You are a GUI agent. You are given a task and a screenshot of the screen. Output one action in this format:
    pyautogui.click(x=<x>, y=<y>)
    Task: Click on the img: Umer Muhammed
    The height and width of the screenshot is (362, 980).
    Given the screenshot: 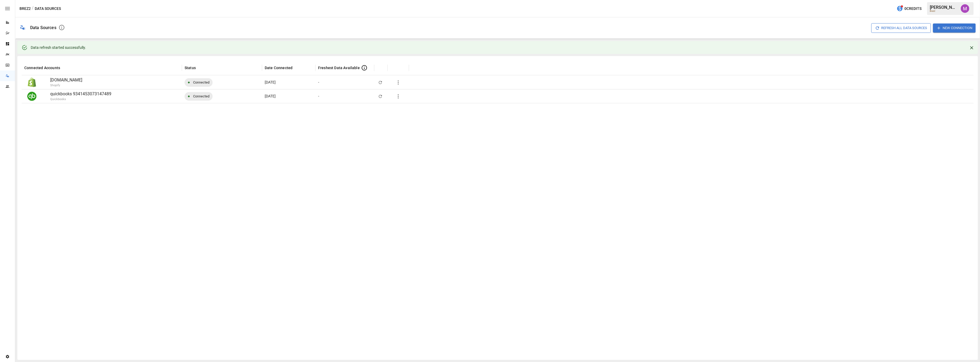 What is the action you would take?
    pyautogui.click(x=965, y=9)
    